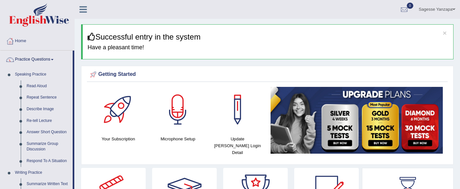 The image size is (460, 189). What do you see at coordinates (48, 98) in the screenshot?
I see `a: Repeat Sentence` at bounding box center [48, 98].